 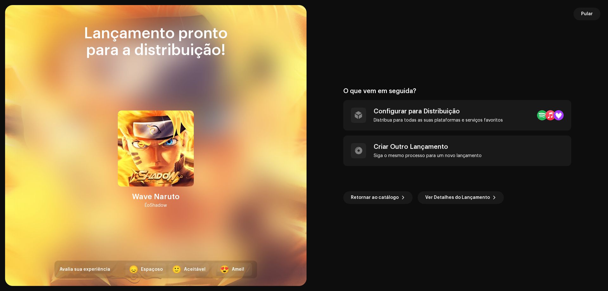 I want to click on span: Pular, so click(x=587, y=14).